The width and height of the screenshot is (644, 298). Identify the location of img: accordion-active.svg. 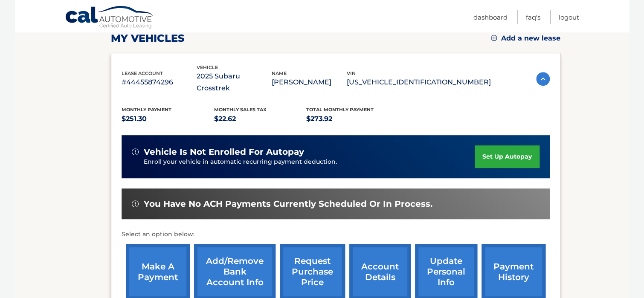
(543, 79).